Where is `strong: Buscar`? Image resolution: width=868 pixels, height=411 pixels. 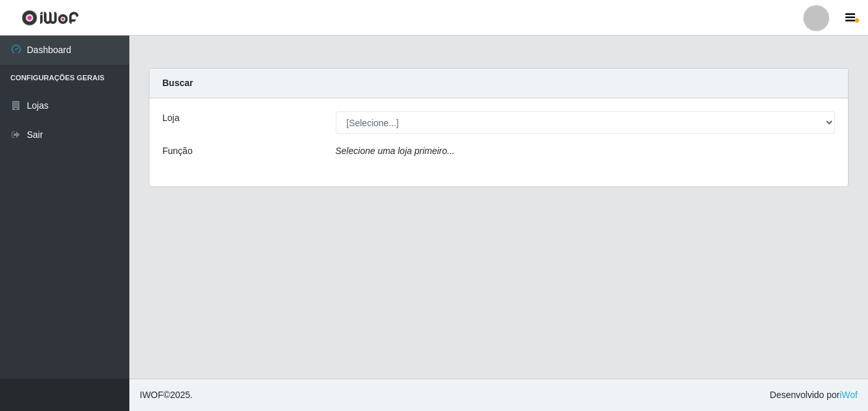 strong: Buscar is located at coordinates (177, 83).